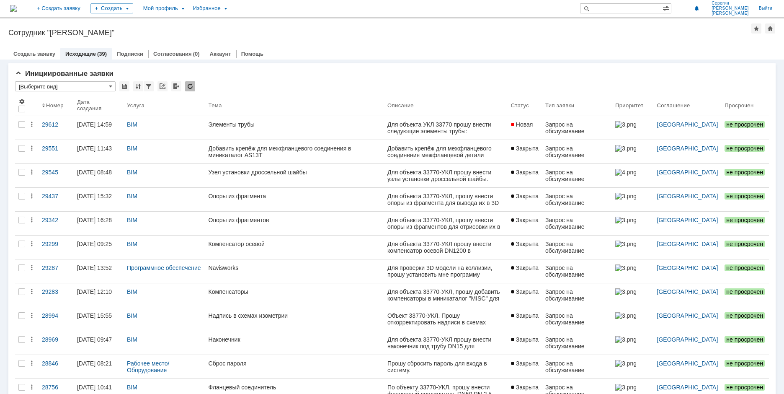  Describe the element at coordinates (54, 37) in the screenshot. I see `s: 8,9` at that location.